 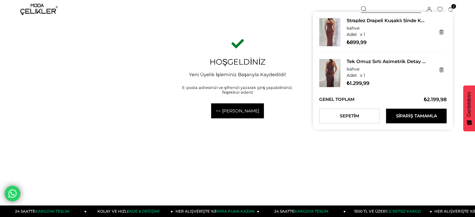 What do you see at coordinates (416, 116) in the screenshot?
I see `a: Sipariş Tamamla` at bounding box center [416, 116].